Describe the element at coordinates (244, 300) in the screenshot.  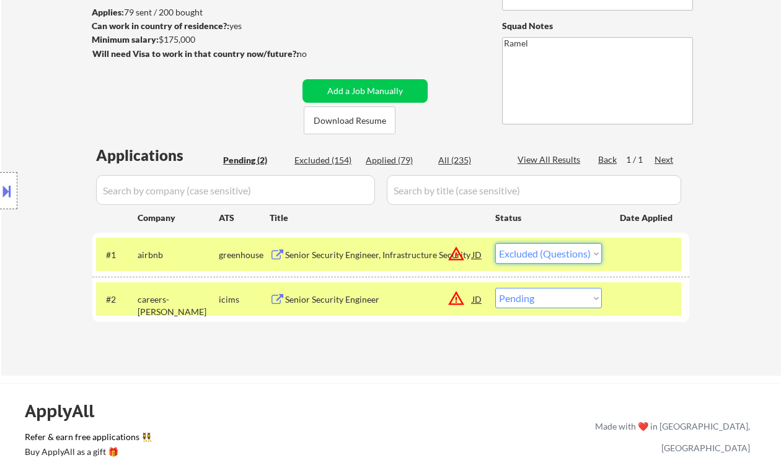
I see `div: icims` at that location.